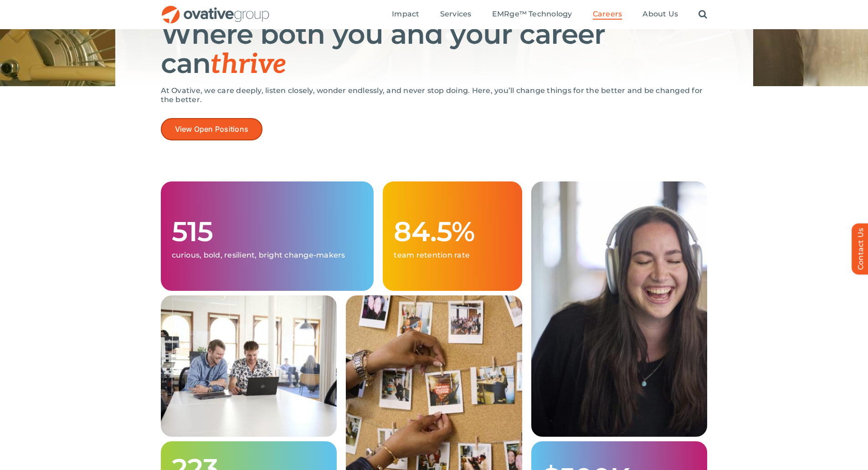 The width and height of the screenshot is (868, 470). Describe the element at coordinates (212, 129) in the screenshot. I see `span: View Open Positions` at that location.